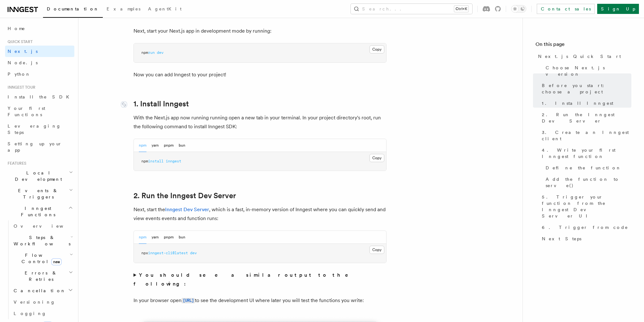 This screenshot has width=644, height=322. What do you see at coordinates (40, 97) in the screenshot?
I see `a: Install the SDK` at bounding box center [40, 97].